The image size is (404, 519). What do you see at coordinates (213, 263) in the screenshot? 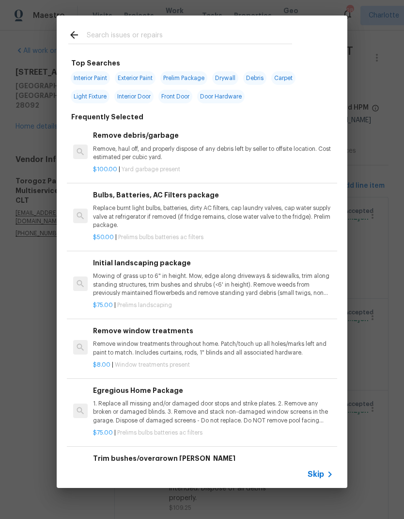
I see `h6: Initial landscaping package` at bounding box center [213, 263].